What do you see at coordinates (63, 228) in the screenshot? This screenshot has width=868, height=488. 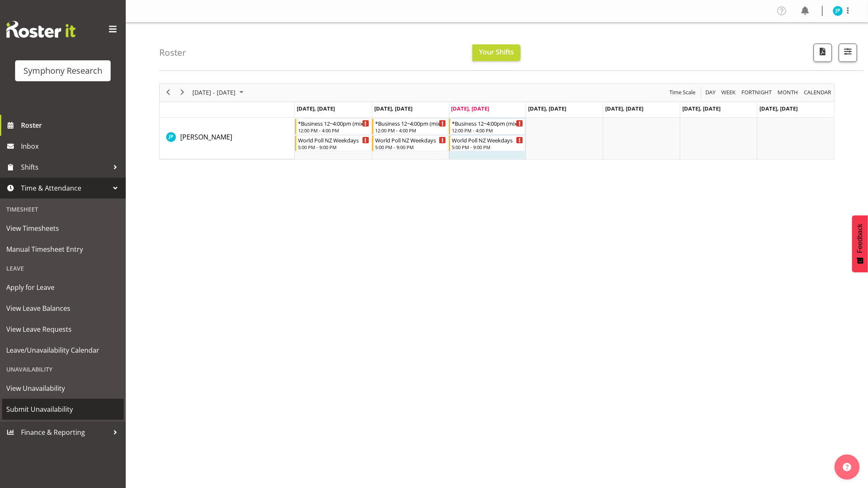 I see `a: View Timesheets` at bounding box center [63, 228].